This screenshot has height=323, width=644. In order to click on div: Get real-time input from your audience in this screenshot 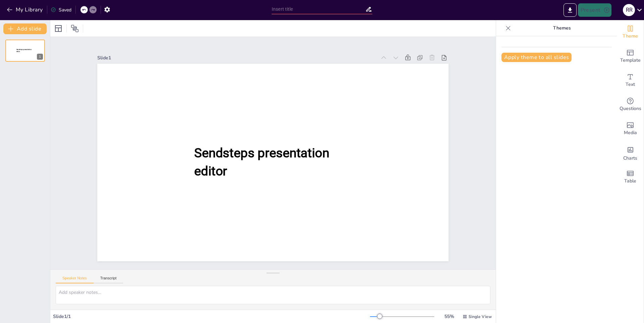, I will do `click(630, 105)`.